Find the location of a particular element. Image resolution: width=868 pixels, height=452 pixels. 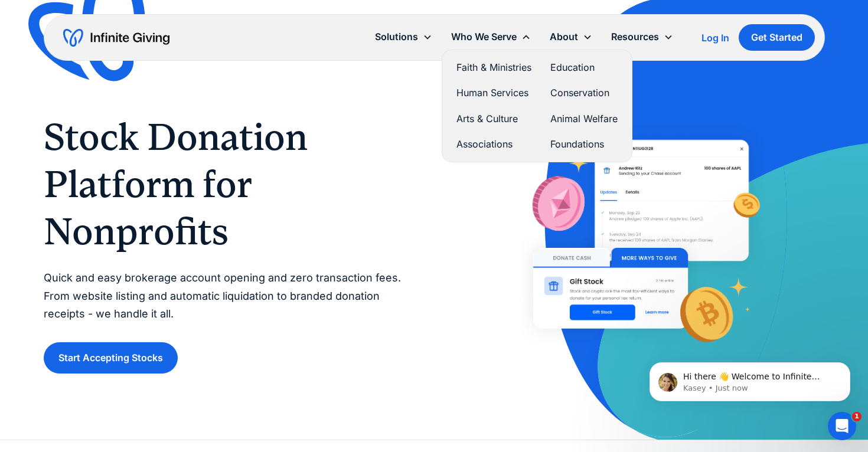

p: Quick and easy brokerage account opening and zero transaction fees. From website listing and auto... is located at coordinates (227, 296).